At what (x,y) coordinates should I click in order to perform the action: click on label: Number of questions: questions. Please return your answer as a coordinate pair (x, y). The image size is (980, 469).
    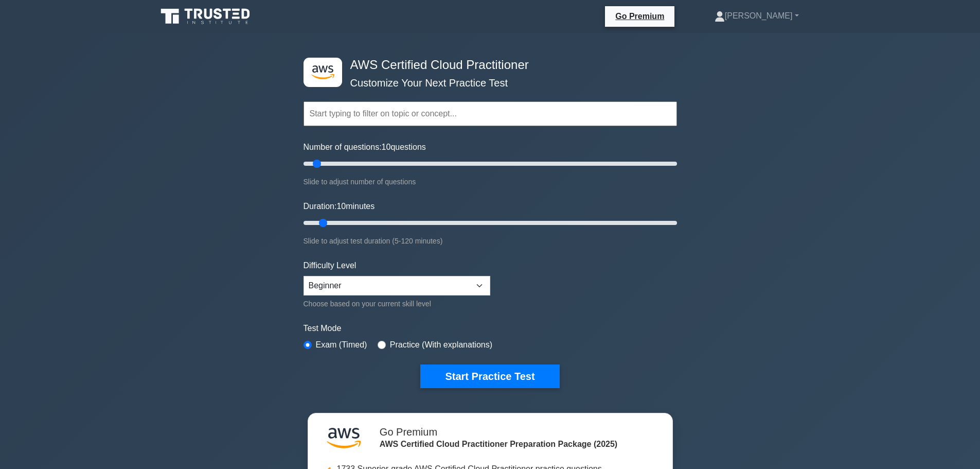
    Looking at the image, I should click on (365, 147).